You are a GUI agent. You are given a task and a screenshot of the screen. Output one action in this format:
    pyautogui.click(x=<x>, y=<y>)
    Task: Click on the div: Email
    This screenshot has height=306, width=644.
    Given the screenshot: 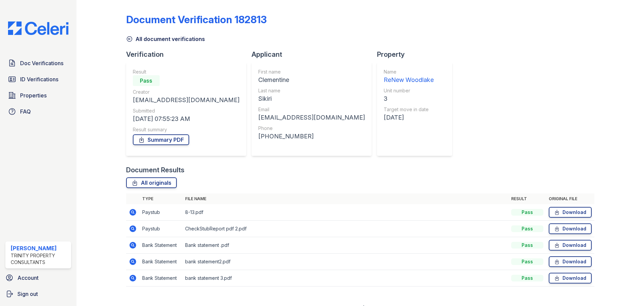 What is the action you would take?
    pyautogui.click(x=311, y=109)
    